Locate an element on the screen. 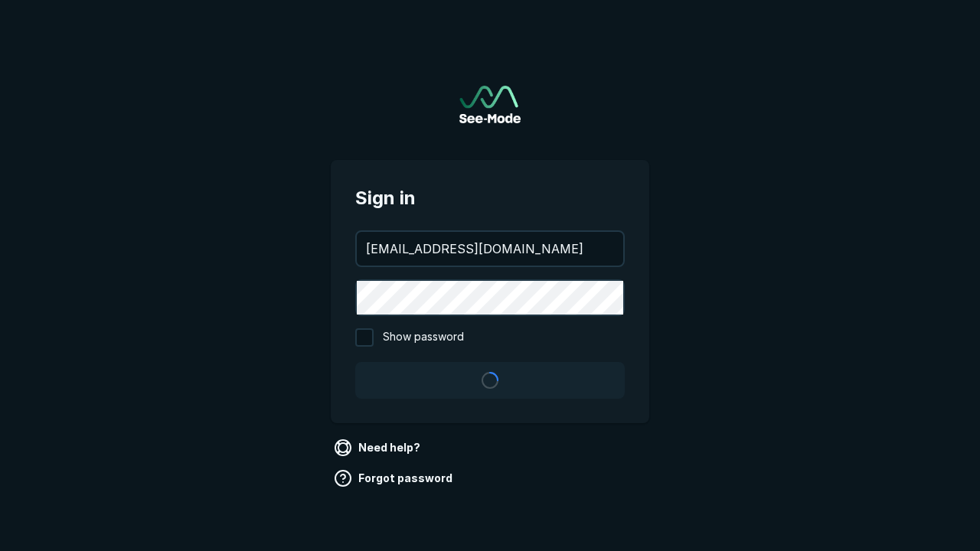 The height and width of the screenshot is (551, 980). a: Go to sign in is located at coordinates (490, 104).